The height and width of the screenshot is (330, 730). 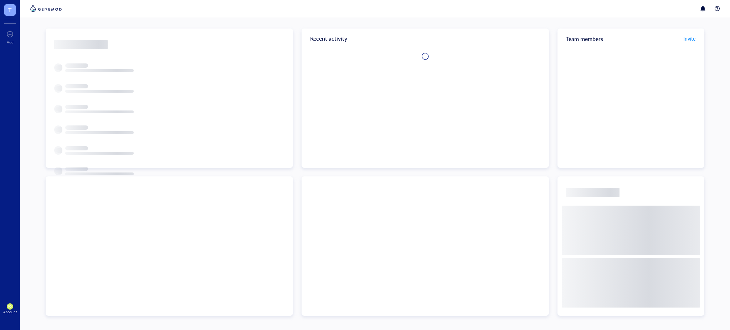 I want to click on div: Team members, so click(x=631, y=39).